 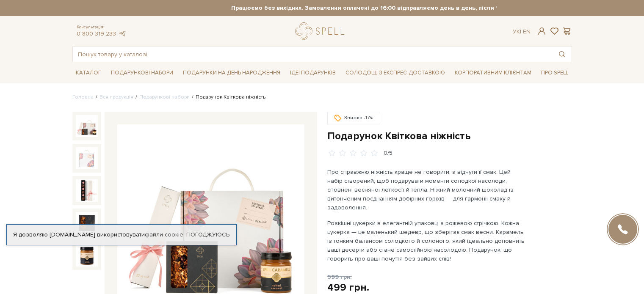 What do you see at coordinates (208, 235) in the screenshot?
I see `a: Погоджуюсь` at bounding box center [208, 235].